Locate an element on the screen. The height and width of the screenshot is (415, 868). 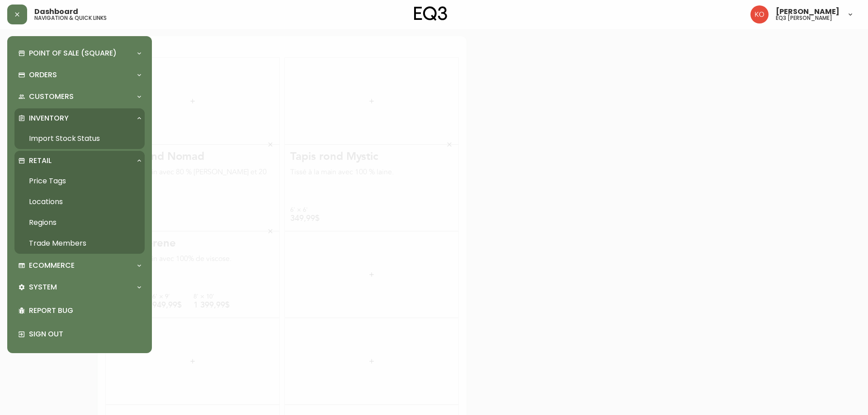
p: Ecommerce is located at coordinates (52, 265).